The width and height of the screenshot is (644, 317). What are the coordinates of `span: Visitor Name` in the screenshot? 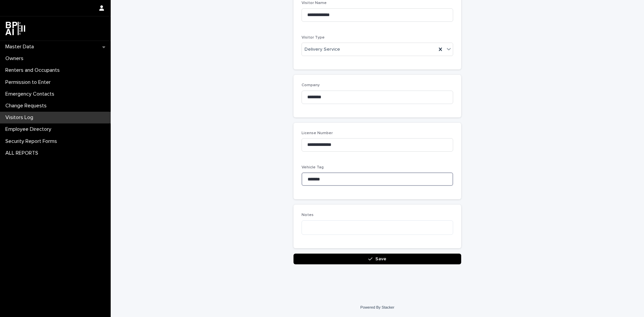 It's located at (314, 3).